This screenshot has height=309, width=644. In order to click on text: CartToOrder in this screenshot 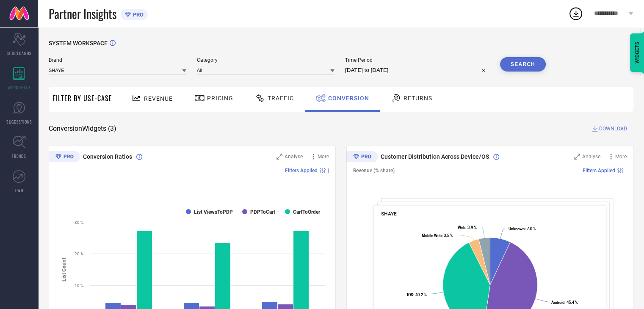, I will do `click(306, 212)`.